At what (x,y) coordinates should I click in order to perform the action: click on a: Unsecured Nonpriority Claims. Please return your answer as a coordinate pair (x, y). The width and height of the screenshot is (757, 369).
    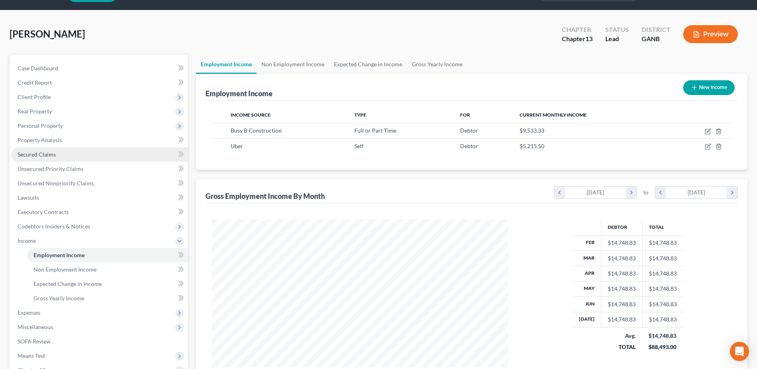
    Looking at the image, I should click on (99, 183).